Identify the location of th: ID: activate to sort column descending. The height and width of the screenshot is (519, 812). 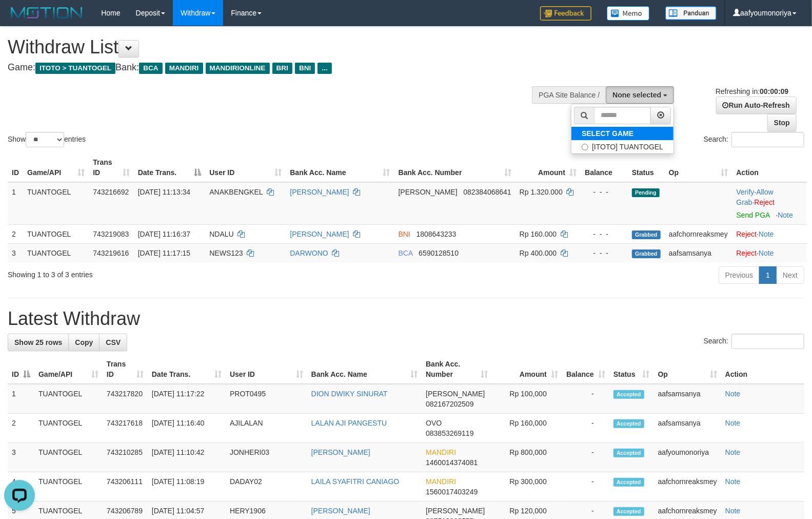
(21, 369).